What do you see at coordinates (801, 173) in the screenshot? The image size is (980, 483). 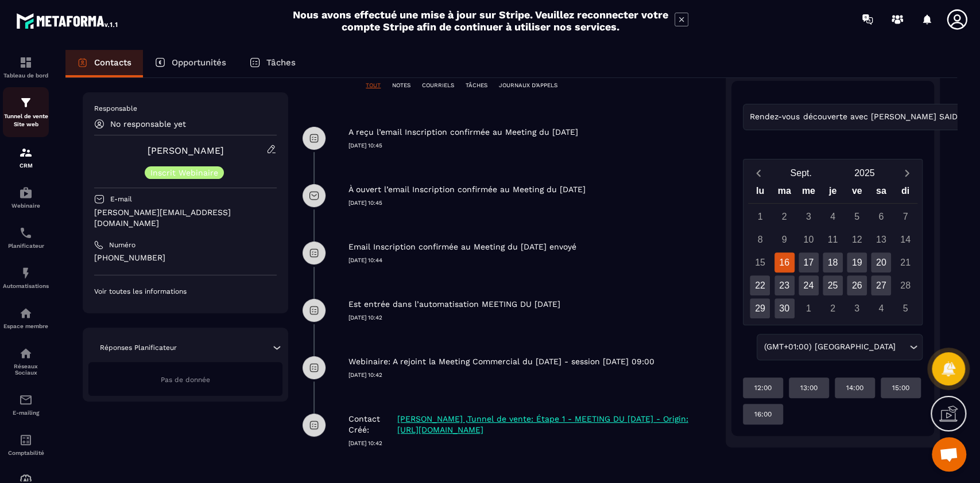 I see `button: Open months overlay` at bounding box center [801, 173].